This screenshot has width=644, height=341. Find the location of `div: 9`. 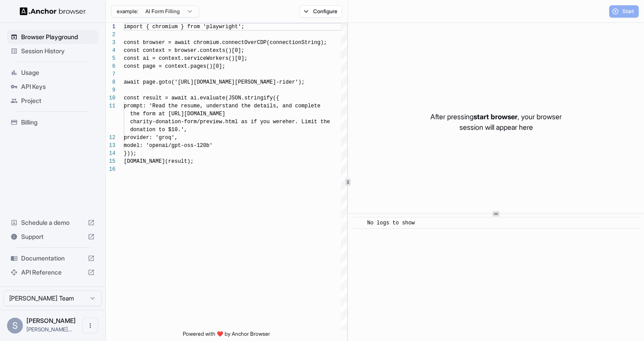

div: 9 is located at coordinates (111, 90).